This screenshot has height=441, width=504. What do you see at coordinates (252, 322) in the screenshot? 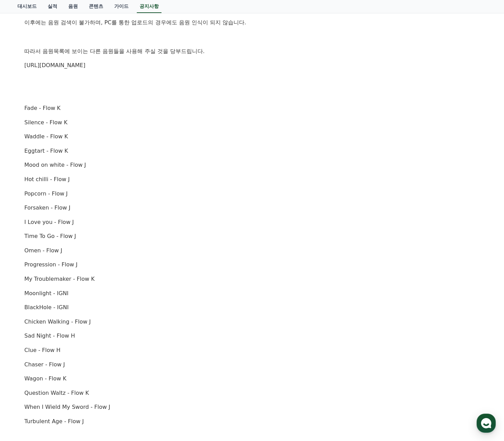
I see `p: Chicken Walking - Flow J` at bounding box center [252, 322].